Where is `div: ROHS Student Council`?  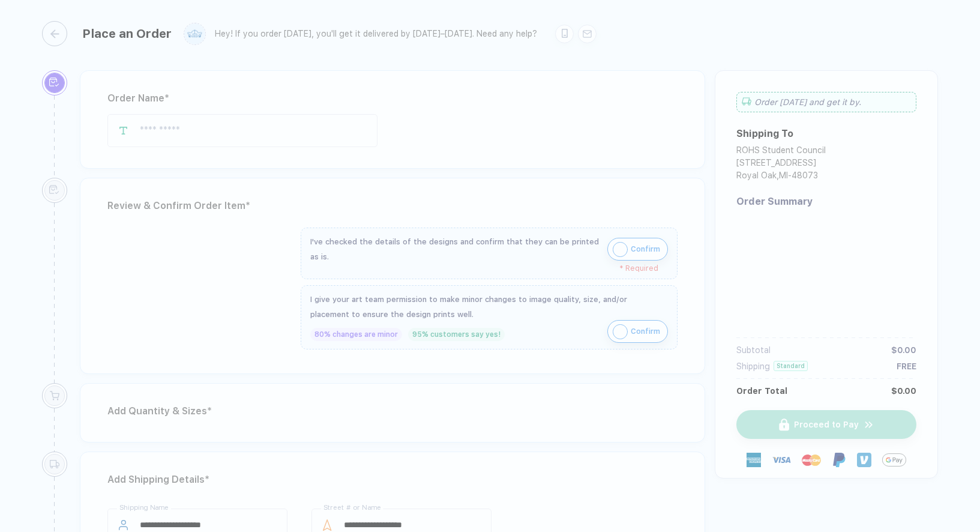
div: ROHS Student Council is located at coordinates (781, 151).